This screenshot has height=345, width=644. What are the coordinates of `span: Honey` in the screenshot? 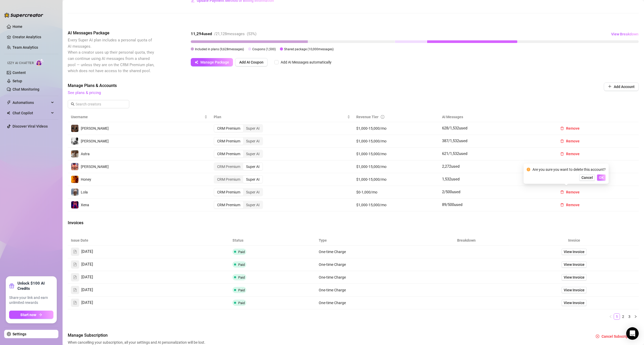 It's located at (86, 179).